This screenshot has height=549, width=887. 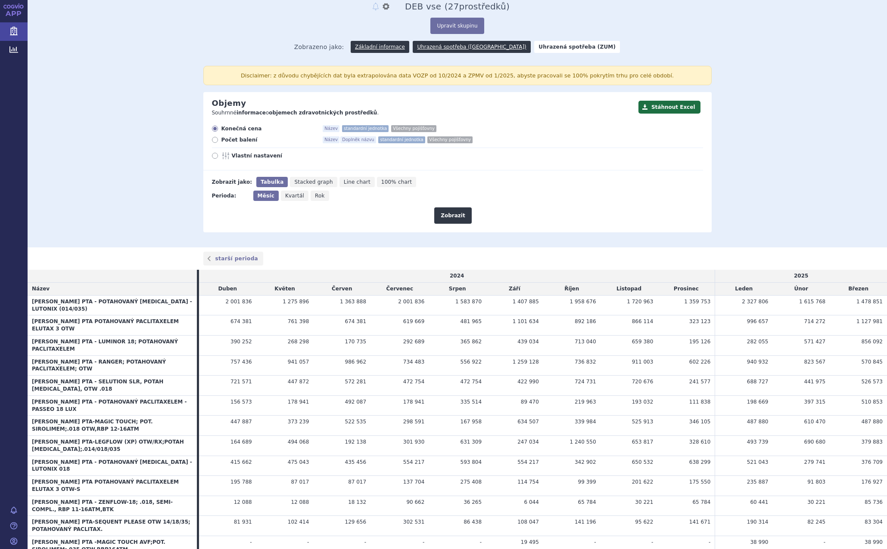 What do you see at coordinates (585, 462) in the screenshot?
I see `span: 342 902` at bounding box center [585, 462].